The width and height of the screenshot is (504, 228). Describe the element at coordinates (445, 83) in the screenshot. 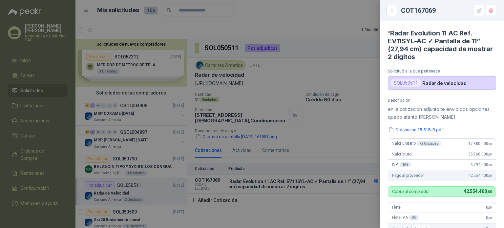

I see `p: Radar de velocidad` at that location.